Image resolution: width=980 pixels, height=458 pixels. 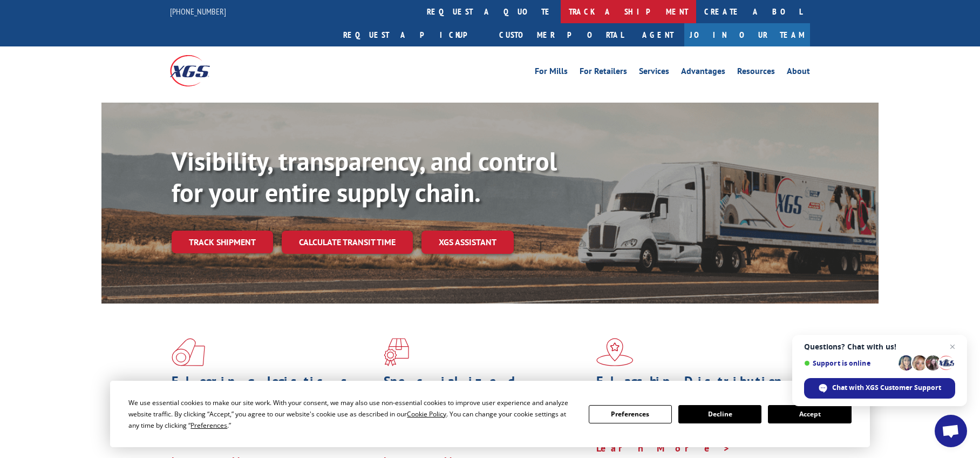 I want to click on span: Preferences, so click(x=209, y=425).